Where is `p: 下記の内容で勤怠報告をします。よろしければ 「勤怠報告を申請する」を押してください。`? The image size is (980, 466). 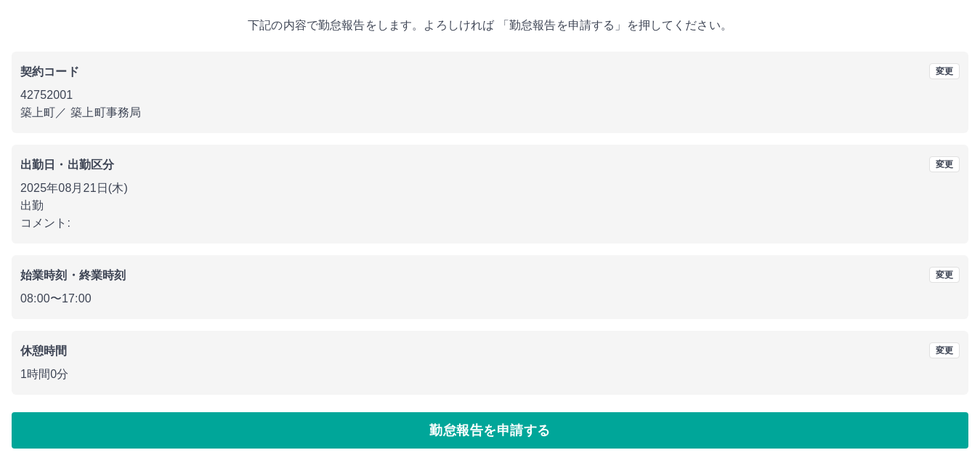 p: 下記の内容で勤怠報告をします。よろしければ 「勤怠報告を申請する」を押してください。 is located at coordinates (490, 26).